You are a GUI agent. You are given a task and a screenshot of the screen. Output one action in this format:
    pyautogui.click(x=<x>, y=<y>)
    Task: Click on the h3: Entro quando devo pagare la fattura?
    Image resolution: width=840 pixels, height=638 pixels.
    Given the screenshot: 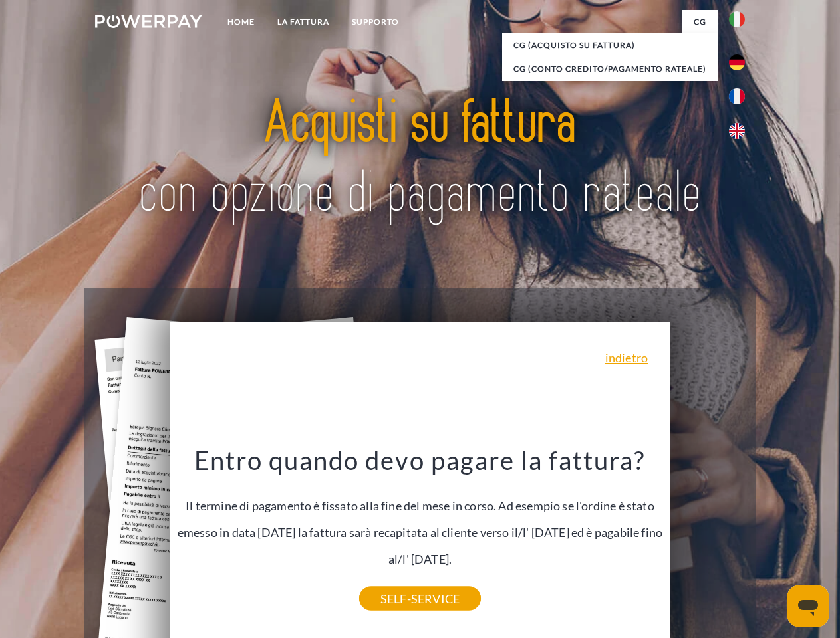 What is the action you would take?
    pyautogui.click(x=420, y=460)
    